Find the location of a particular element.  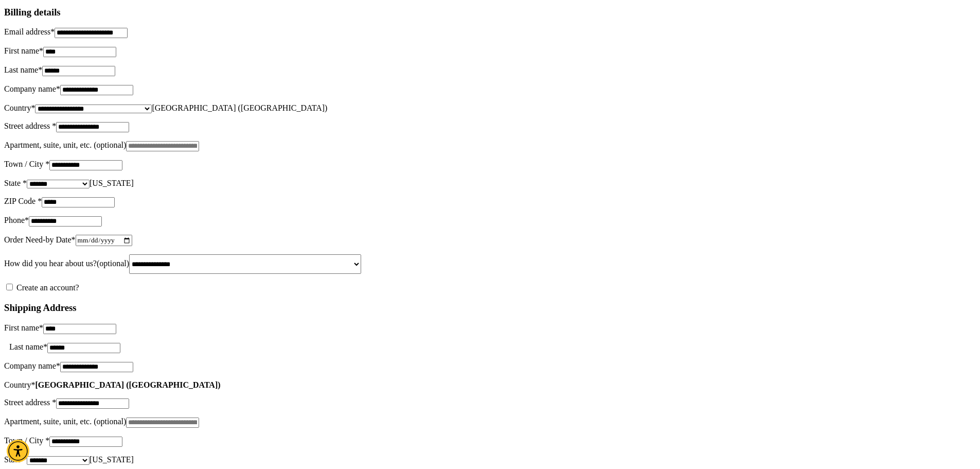

span: United States (US) is located at coordinates (239, 107).